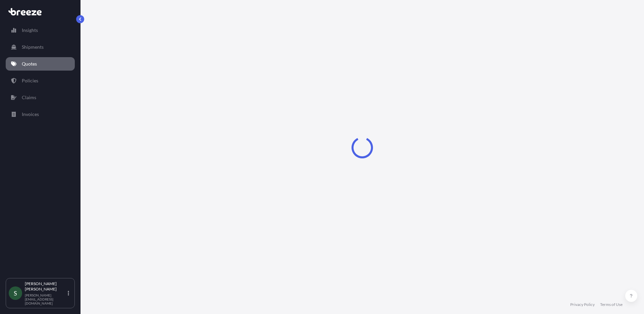 The image size is (644, 314). Describe the element at coordinates (30, 30) in the screenshot. I see `p: Insights` at that location.